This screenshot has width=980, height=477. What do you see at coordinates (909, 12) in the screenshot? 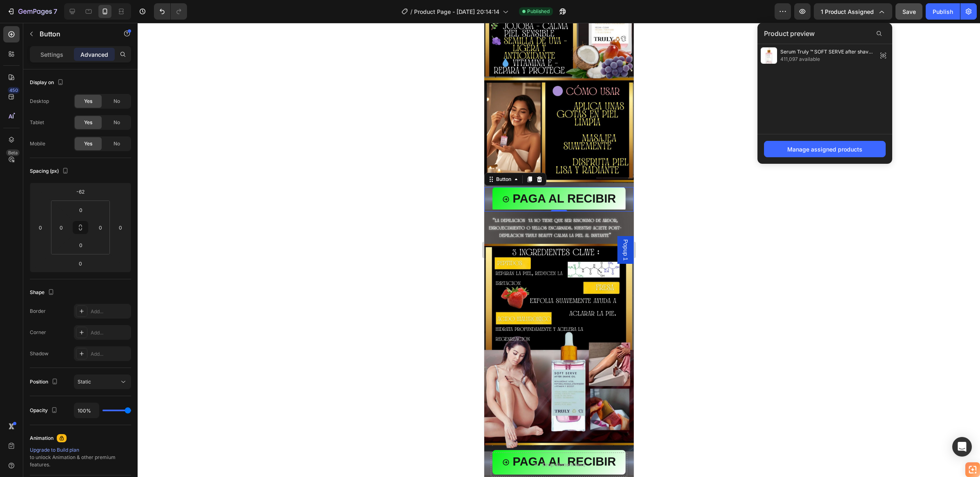
I see `span: Save` at bounding box center [909, 12].